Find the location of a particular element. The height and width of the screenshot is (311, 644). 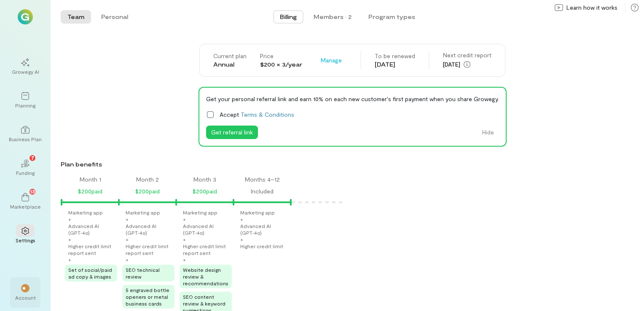

span: Learn how it works is located at coordinates (591, 8).